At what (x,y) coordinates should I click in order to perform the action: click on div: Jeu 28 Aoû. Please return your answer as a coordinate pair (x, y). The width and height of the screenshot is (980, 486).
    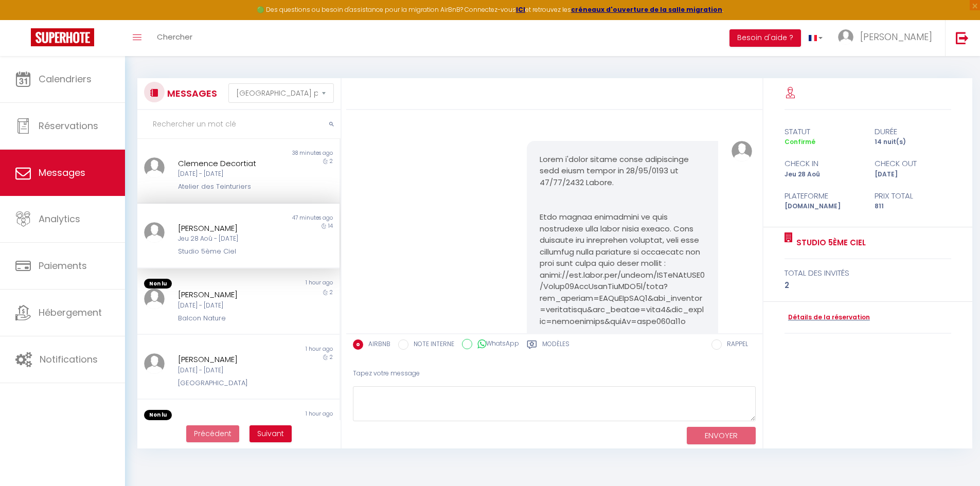
    Looking at the image, I should click on (823, 175).